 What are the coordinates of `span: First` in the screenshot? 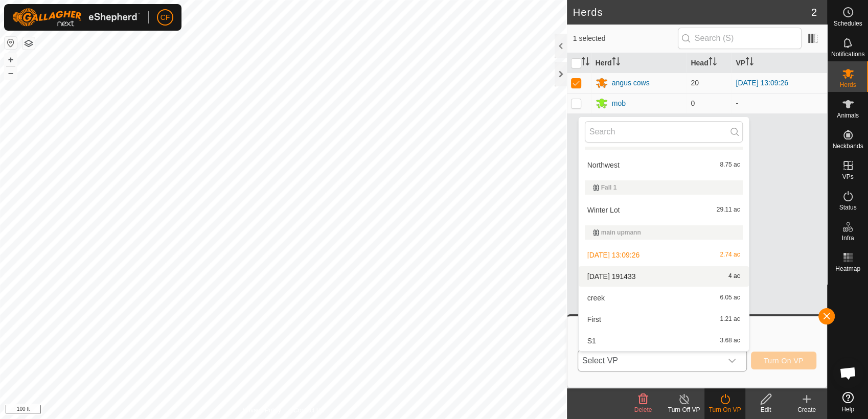 It's located at (594, 319).